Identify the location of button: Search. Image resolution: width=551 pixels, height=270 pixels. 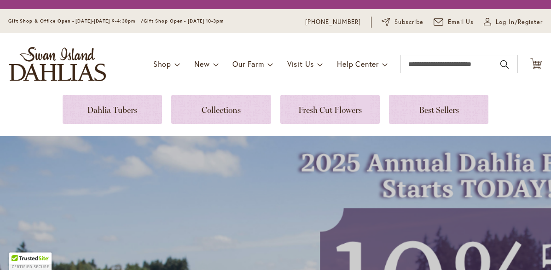
(504, 64).